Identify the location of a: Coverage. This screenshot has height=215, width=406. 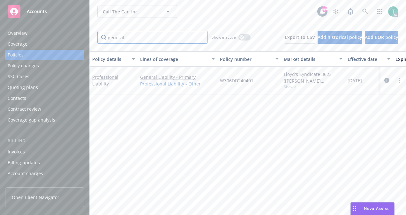
(45, 44).